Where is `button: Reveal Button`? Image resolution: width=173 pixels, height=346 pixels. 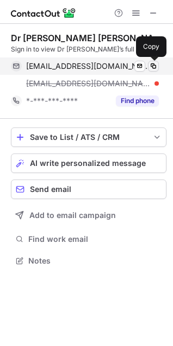 button: Reveal Button is located at coordinates (137, 101).